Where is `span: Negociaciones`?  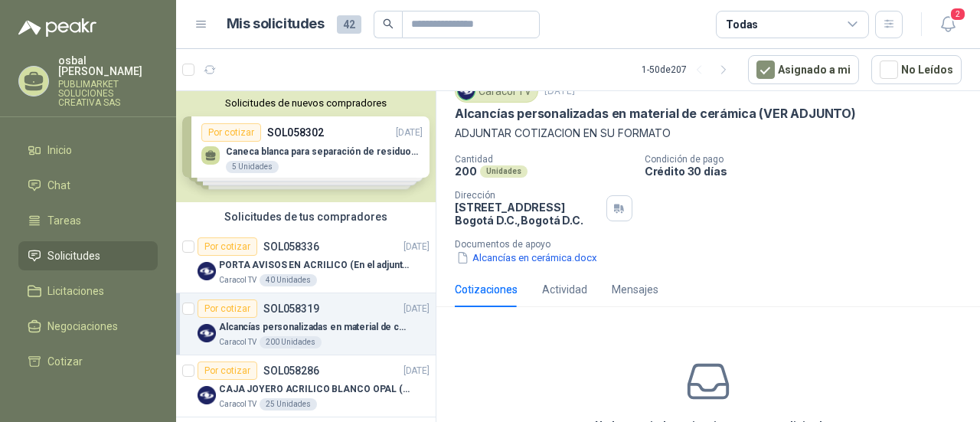 span: Negociaciones is located at coordinates (83, 326).